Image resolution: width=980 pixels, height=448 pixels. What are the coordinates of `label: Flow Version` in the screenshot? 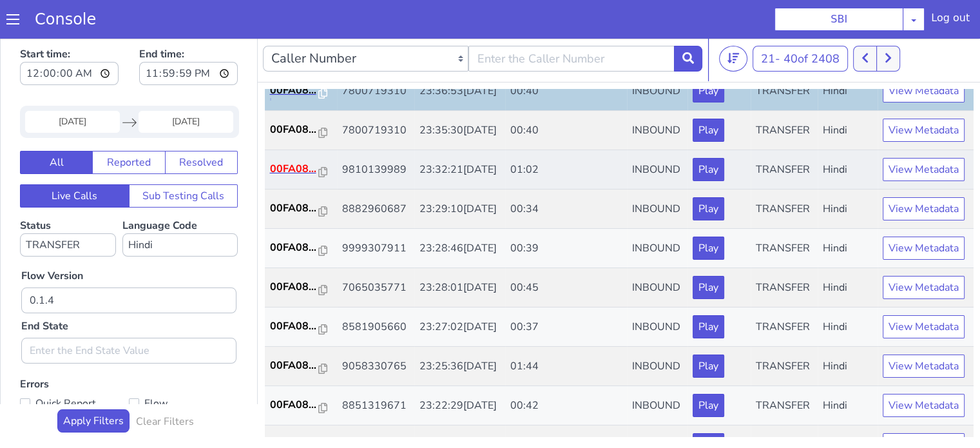 It's located at (52, 240).